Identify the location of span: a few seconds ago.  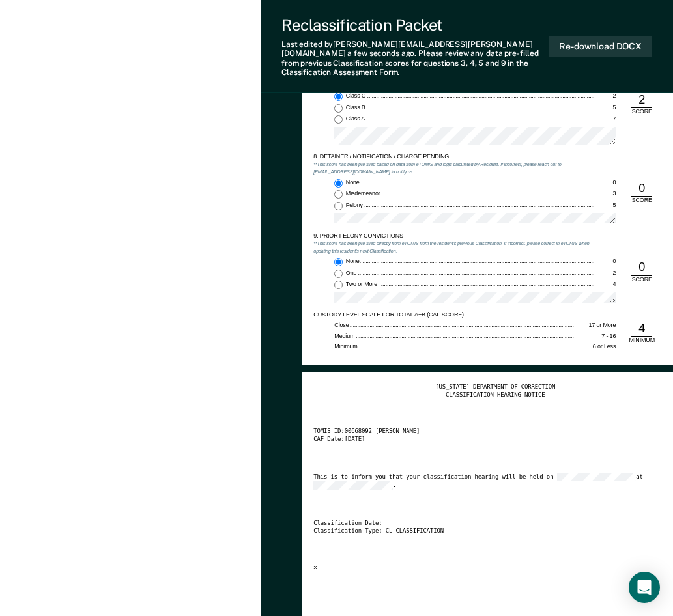
(381, 53).